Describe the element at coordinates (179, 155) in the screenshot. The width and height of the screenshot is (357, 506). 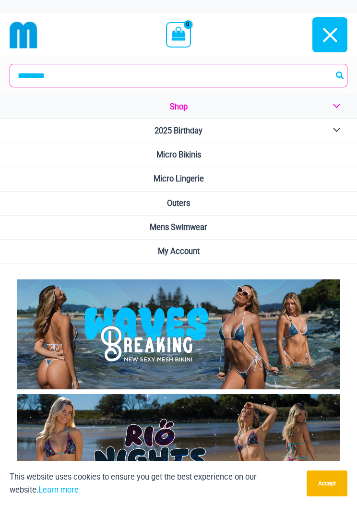
I see `span: Micro Bikinis` at that location.